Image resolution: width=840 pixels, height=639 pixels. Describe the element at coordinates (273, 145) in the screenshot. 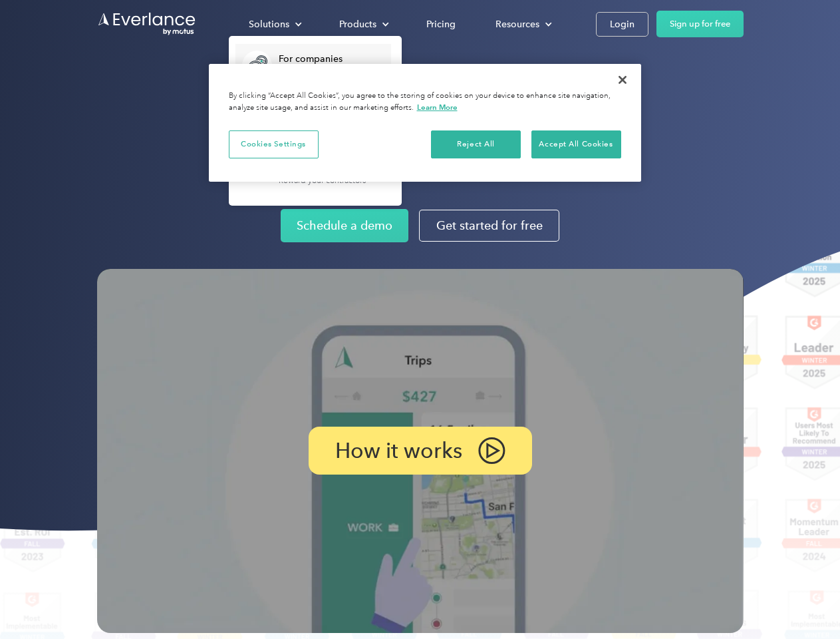

I see `button: Cookies Settings` at that location.